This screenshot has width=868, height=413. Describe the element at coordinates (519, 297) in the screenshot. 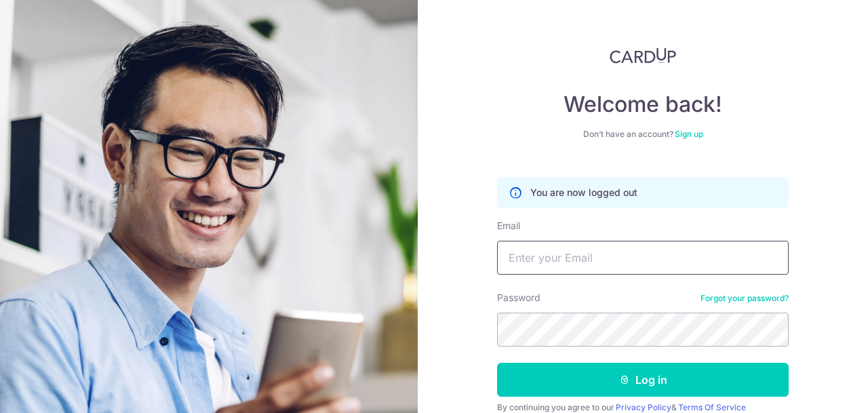

I see `label: Password` at that location.